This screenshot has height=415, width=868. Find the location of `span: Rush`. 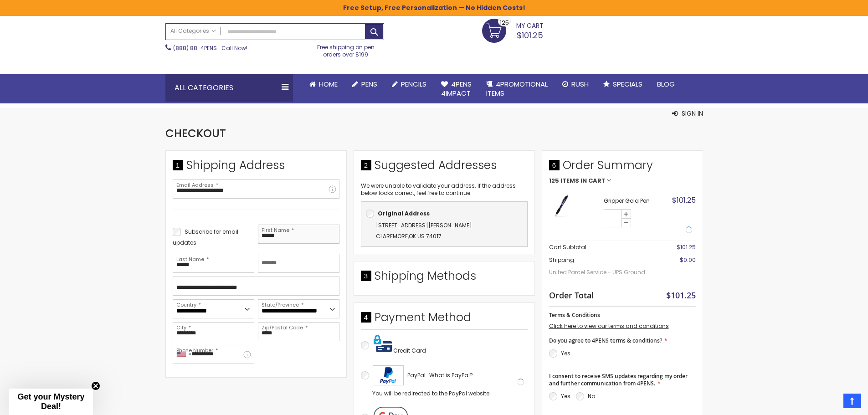

span: Rush is located at coordinates (580, 84).